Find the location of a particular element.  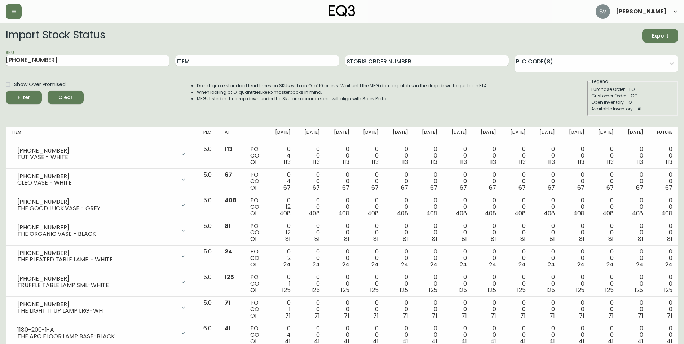

th: PLC is located at coordinates (208, 135).